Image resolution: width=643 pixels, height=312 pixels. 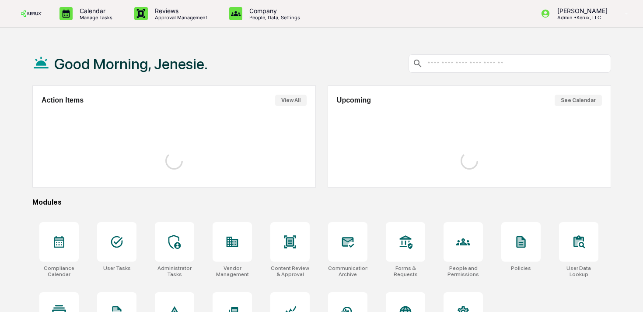 I want to click on div: Communications Archive, so click(x=348, y=271).